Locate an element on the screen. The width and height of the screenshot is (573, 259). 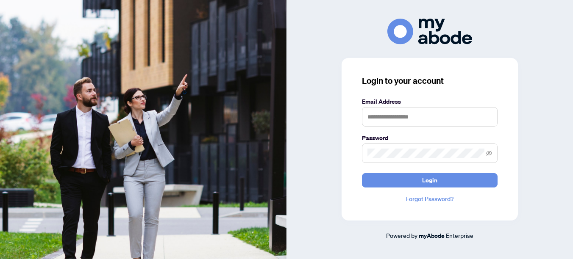
img: ma-logo is located at coordinates (430, 31).